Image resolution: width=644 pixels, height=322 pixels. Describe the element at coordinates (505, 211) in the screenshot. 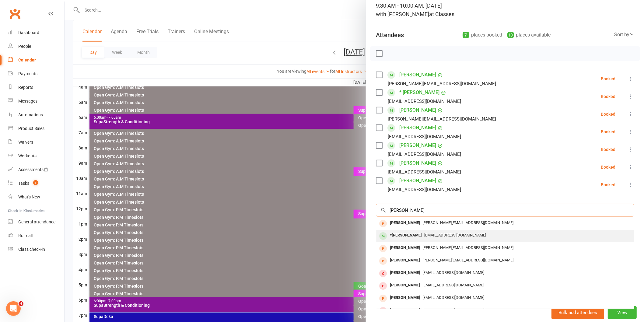

I see `input: Search to add attendees` at that location.